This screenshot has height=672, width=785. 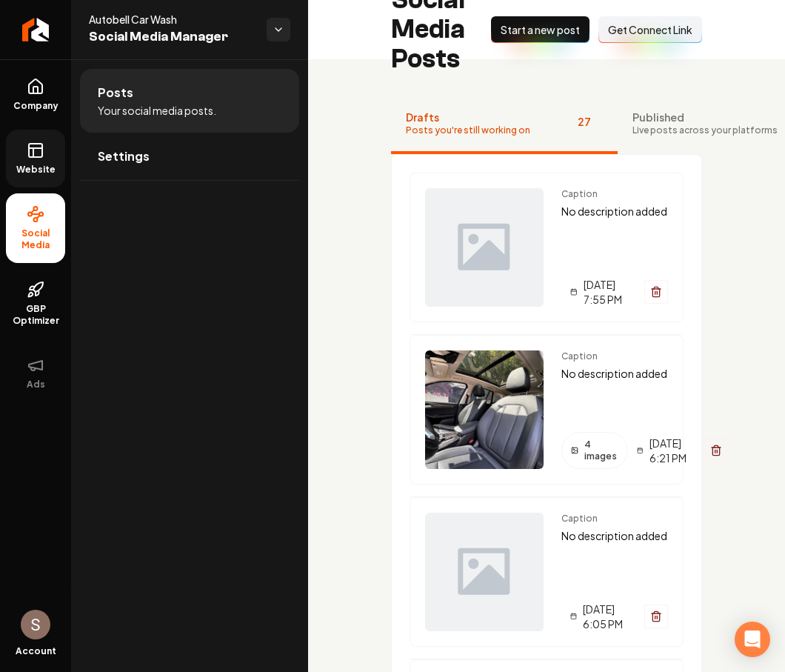 I want to click on span: 4 images, so click(x=601, y=450).